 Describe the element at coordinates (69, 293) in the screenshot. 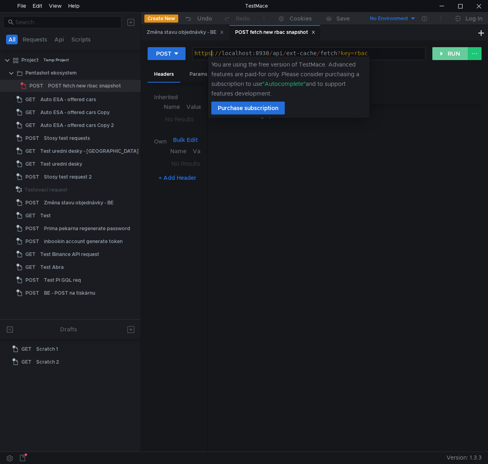

I see `div: BE - POST na tiskárnu` at that location.